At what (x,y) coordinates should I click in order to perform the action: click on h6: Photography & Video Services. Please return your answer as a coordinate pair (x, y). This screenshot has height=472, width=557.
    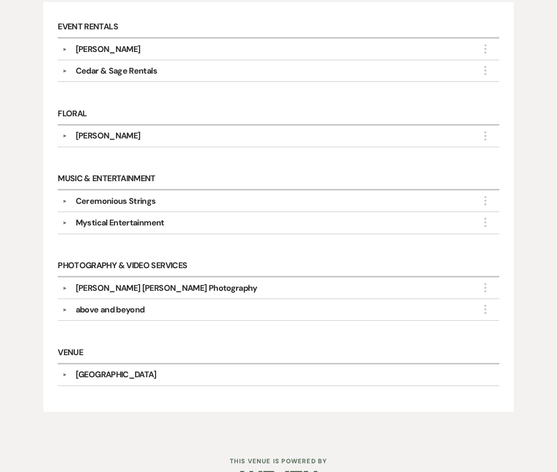
    Looking at the image, I should click on (278, 267).